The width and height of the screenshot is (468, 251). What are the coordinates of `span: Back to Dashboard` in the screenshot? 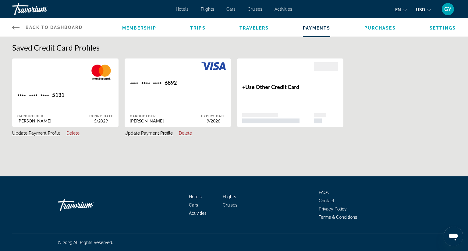 It's located at (54, 27).